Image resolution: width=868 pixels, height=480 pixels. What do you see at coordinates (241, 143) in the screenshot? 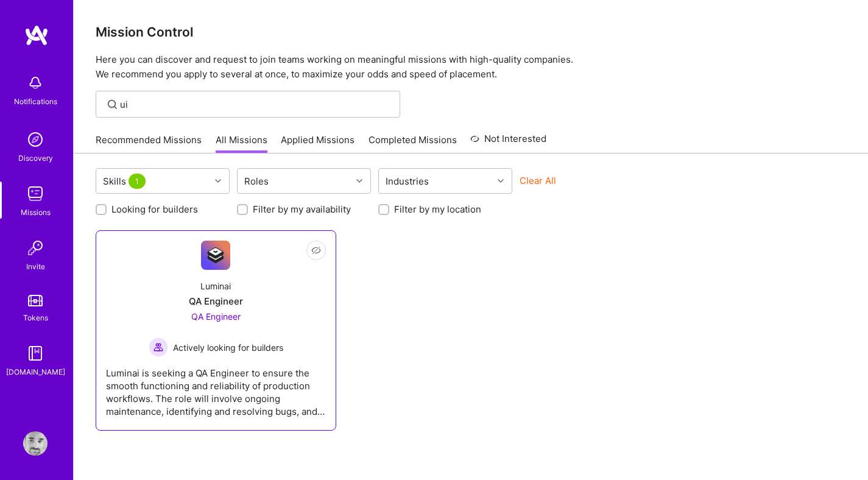
I see `a: All Missions` at bounding box center [241, 143].